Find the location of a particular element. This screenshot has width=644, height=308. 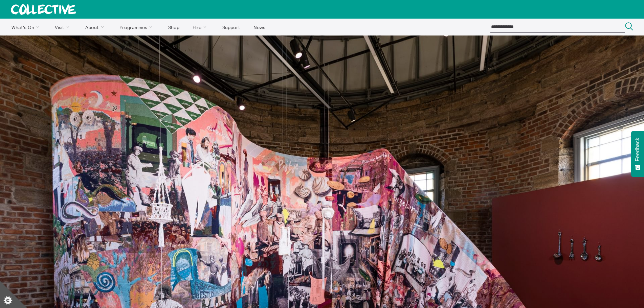

a: Visit is located at coordinates (64, 27).